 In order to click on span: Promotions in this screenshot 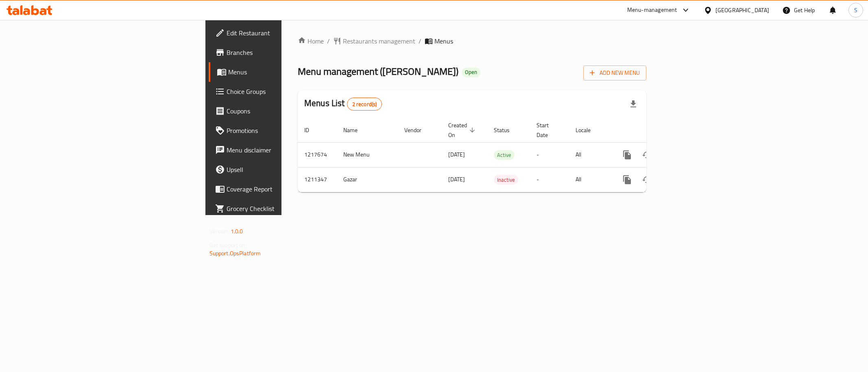, I will do `click(285, 131)`.